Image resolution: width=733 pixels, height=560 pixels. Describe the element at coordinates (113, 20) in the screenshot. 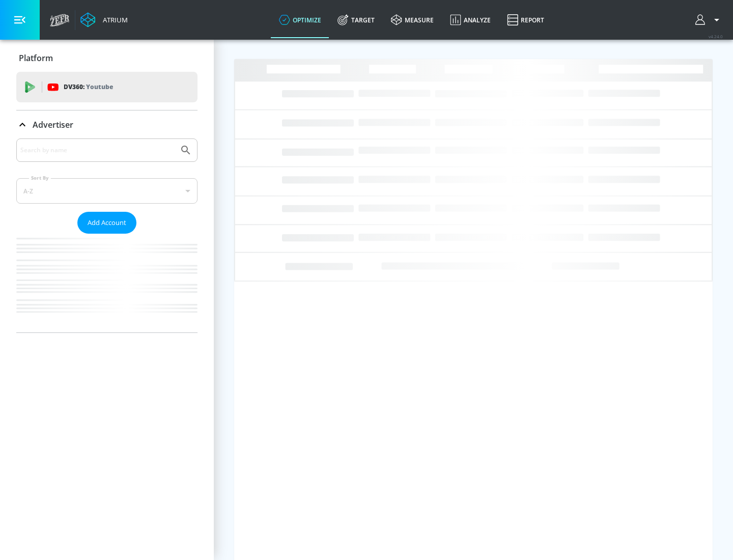

I see `div: Atrium` at that location.